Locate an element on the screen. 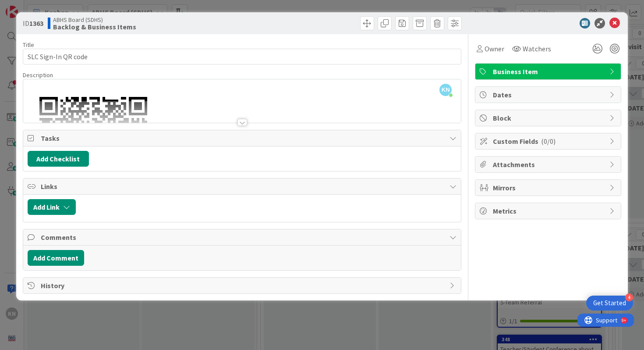 Image resolution: width=644 pixels, height=350 pixels. span: Tasks is located at coordinates (243, 138).